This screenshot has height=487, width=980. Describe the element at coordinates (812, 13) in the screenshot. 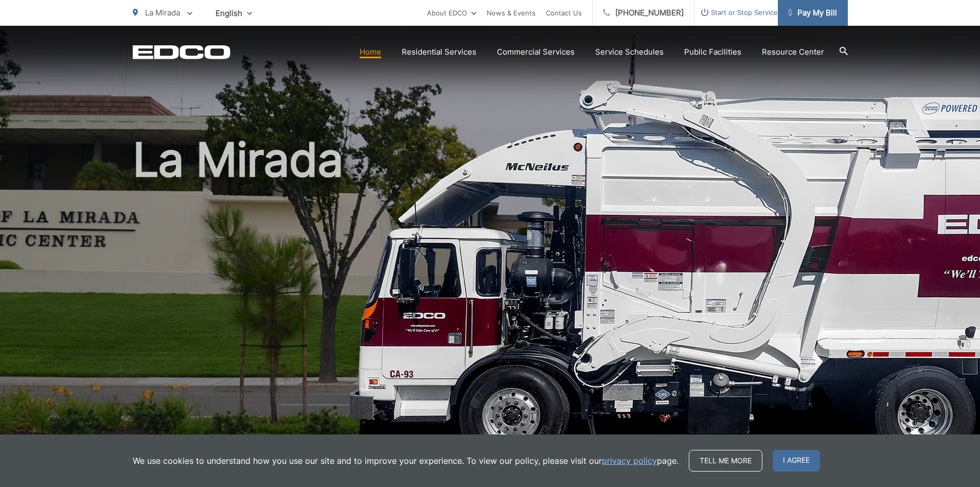

I see `span: Pay My Bill` at that location.